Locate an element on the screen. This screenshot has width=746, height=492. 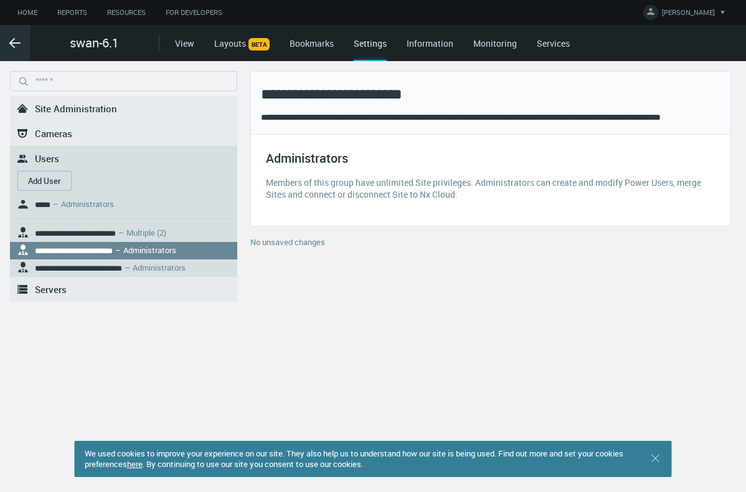
a: Information is located at coordinates (430, 43).